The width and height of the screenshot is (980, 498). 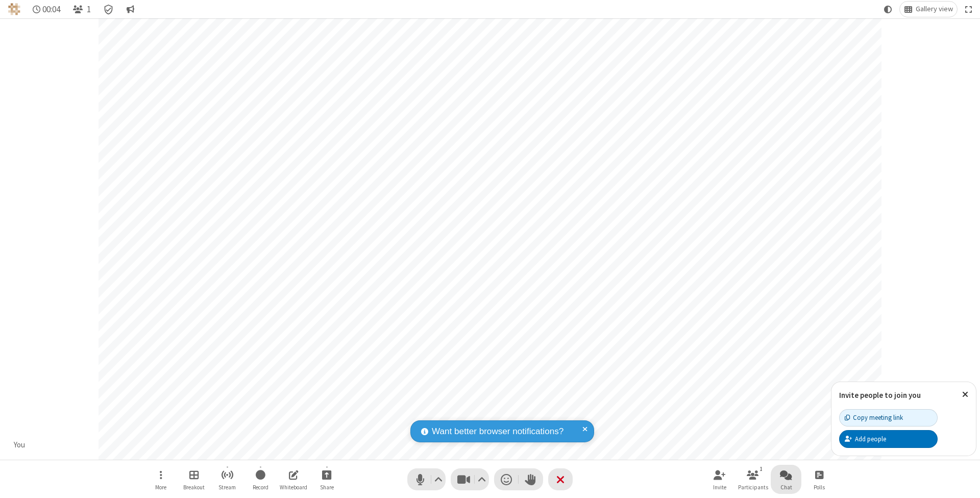 What do you see at coordinates (482, 479) in the screenshot?
I see `button: Video setting` at bounding box center [482, 479].